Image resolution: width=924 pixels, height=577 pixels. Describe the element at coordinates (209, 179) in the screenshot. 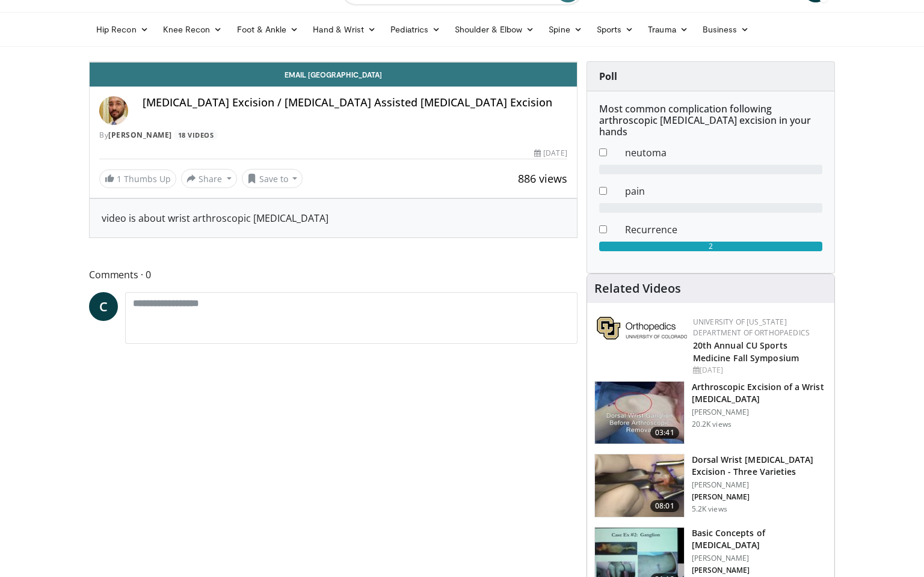

I see `button: Share` at that location.